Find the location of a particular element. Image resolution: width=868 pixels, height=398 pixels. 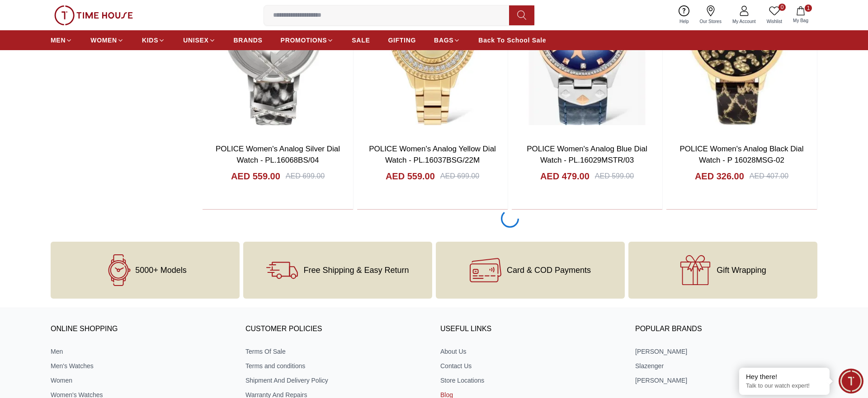

a: GIFTING is located at coordinates (402, 40).